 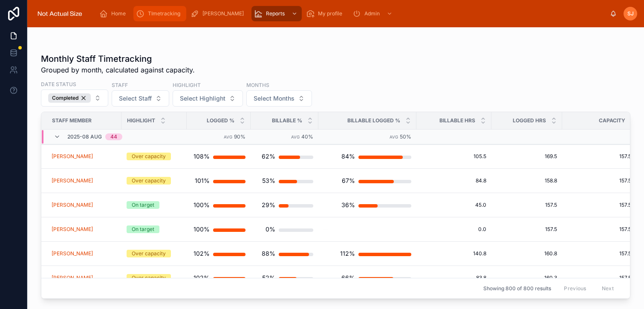 What do you see at coordinates (454, 181) in the screenshot?
I see `span: 84.8` at bounding box center [454, 181].